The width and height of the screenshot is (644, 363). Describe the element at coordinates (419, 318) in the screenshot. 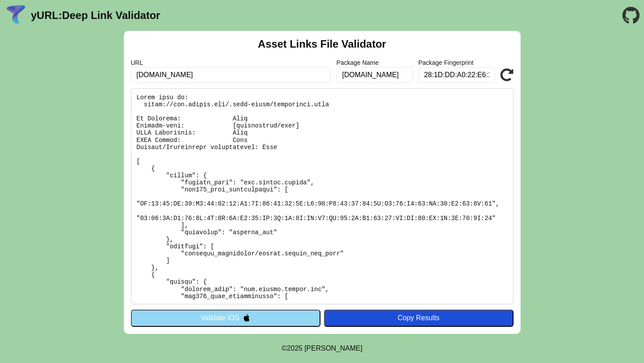

I see `button: Copy Results` at that location.